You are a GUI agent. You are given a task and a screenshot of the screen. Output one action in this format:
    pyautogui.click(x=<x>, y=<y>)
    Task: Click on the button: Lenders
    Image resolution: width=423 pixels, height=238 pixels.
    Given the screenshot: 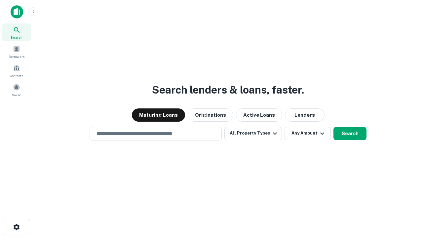 What is the action you would take?
    pyautogui.click(x=305, y=115)
    